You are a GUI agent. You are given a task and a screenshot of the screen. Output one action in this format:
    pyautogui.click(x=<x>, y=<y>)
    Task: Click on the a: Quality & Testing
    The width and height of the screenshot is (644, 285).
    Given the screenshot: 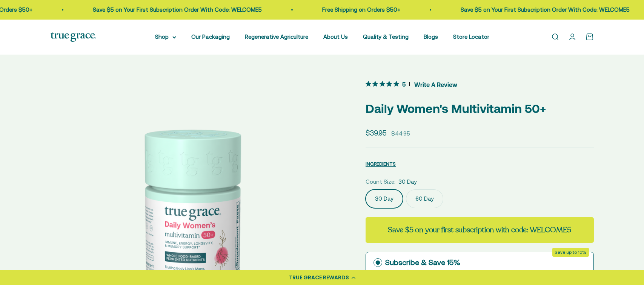 What is the action you would take?
    pyautogui.click(x=386, y=36)
    